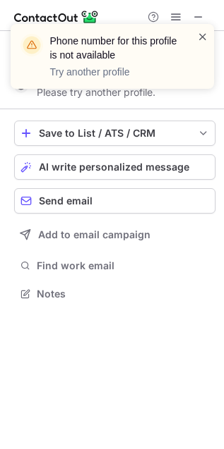 Image resolution: width=224 pixels, height=449 pixels. Describe the element at coordinates (94, 235) in the screenshot. I see `span: Add to email campaign` at that location.